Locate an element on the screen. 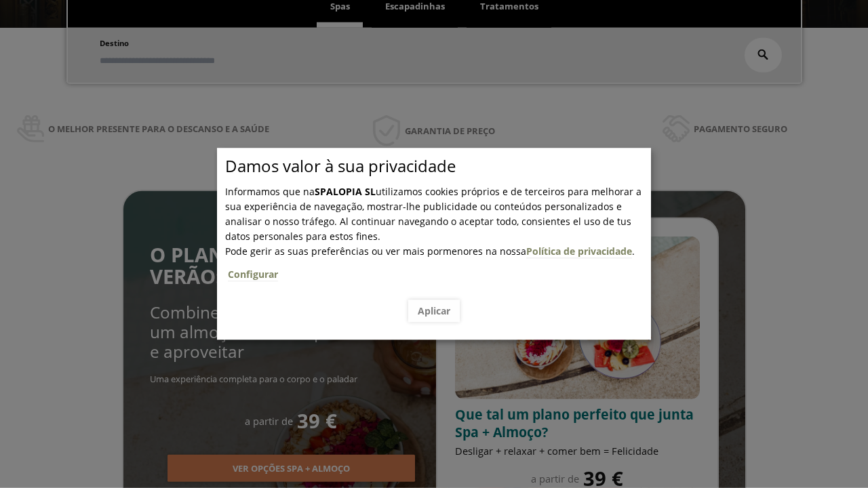 The height and width of the screenshot is (488, 868). button: Aplicar is located at coordinates (434, 310).